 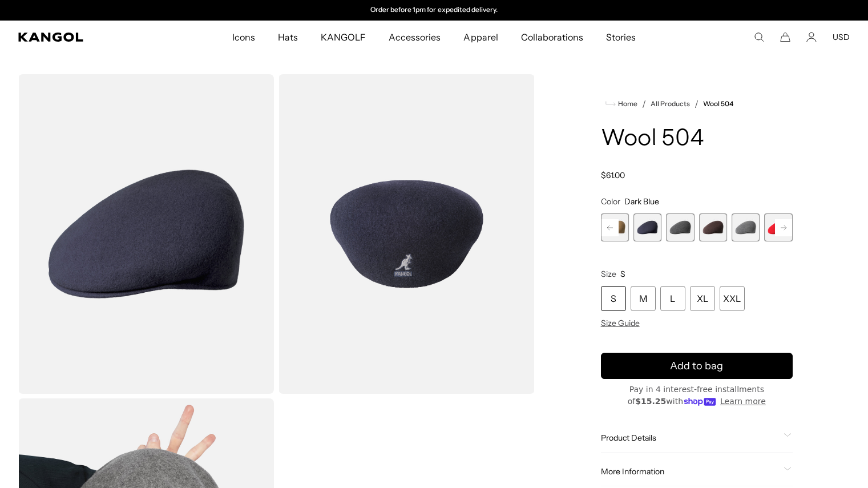 What do you see at coordinates (778, 227) in the screenshot?
I see `div: 16 of 21` at bounding box center [778, 227].